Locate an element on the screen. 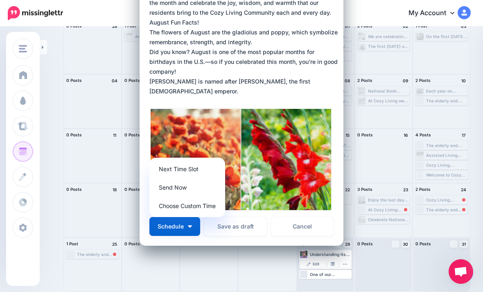 The height and width of the screenshot is (292, 483). img: 2728EB1V1OYF5U1HX46T12FBXMLG6LF8.png is located at coordinates (242, 159).